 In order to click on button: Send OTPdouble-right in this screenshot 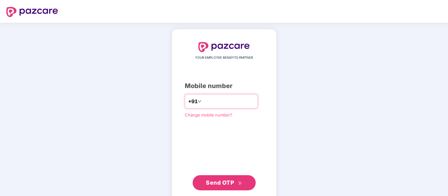, I will do `click(224, 183)`.